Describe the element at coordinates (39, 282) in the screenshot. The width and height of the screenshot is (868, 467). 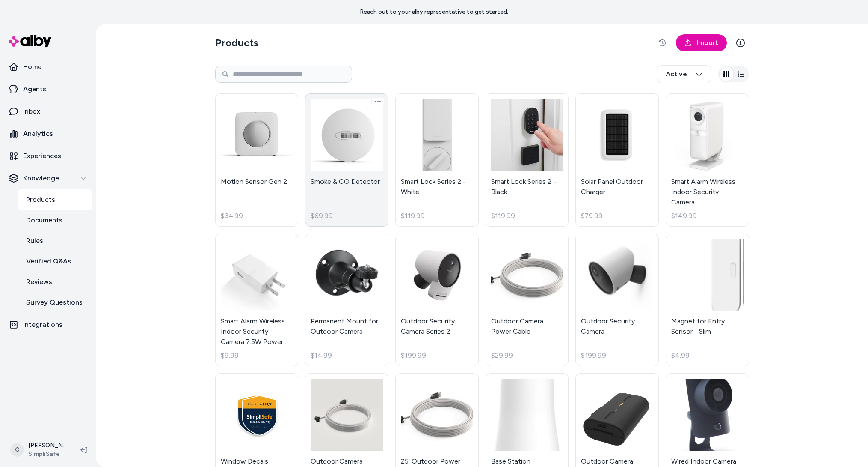
I see `p: Reviews` at that location.